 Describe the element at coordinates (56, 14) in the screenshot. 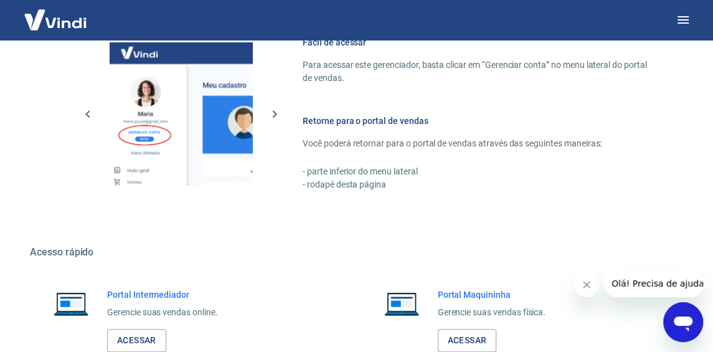

I see `span: Olá! Precisa de ajuda?` at that location.